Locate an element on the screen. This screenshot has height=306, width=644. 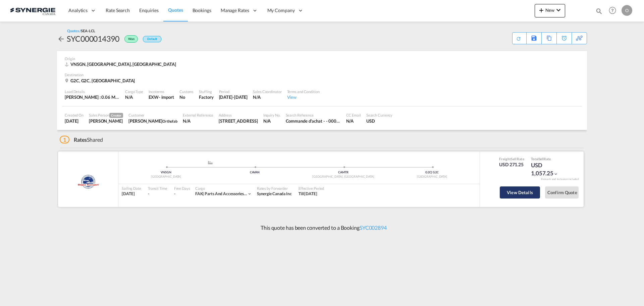
div: Total Rate is located at coordinates (548, 159).